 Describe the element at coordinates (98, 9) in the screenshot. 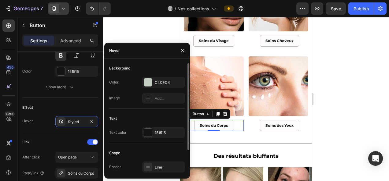

I see `div: Undo/Redo` at that location.